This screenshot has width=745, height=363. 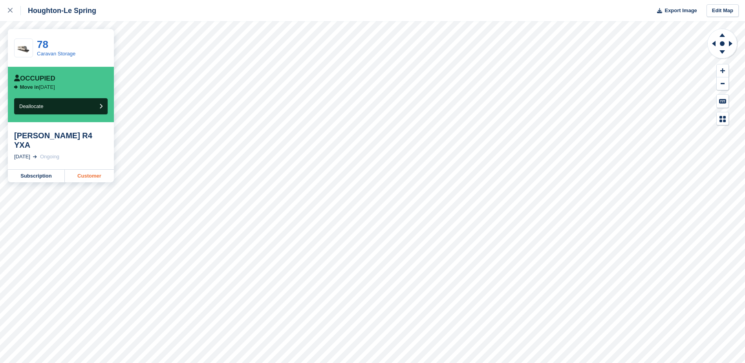 I want to click on button: Export Image, so click(x=675, y=11).